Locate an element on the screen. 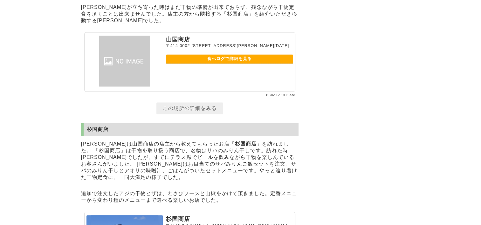 This screenshot has width=481, height=225. p: 杉国商店 is located at coordinates (230, 219).